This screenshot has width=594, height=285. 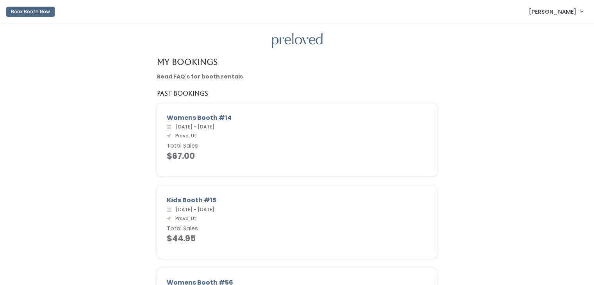 What do you see at coordinates (297, 41) in the screenshot?
I see `img: preloved logo` at bounding box center [297, 41].